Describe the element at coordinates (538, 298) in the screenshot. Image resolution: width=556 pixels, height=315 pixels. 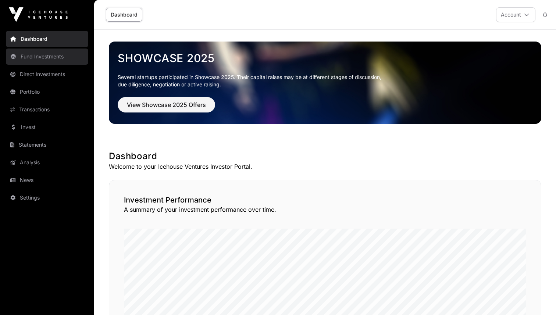
I see `div: Chat Widget` at that location.